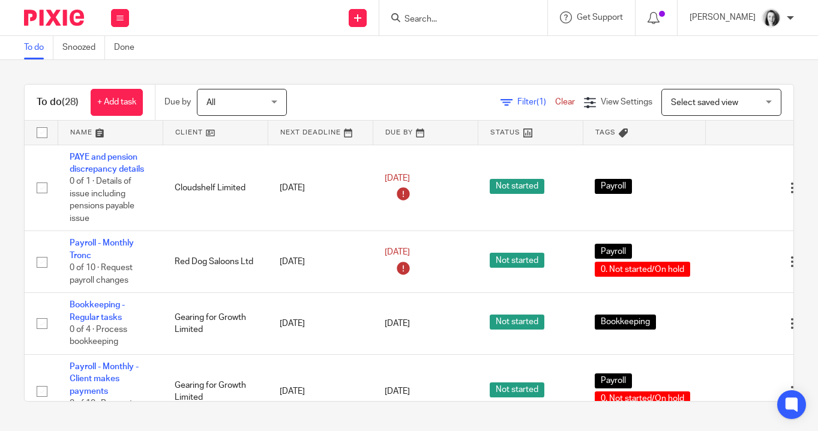 This screenshot has height=431, width=818. Describe the element at coordinates (458, 20) in the screenshot. I see `input: Search` at that location.